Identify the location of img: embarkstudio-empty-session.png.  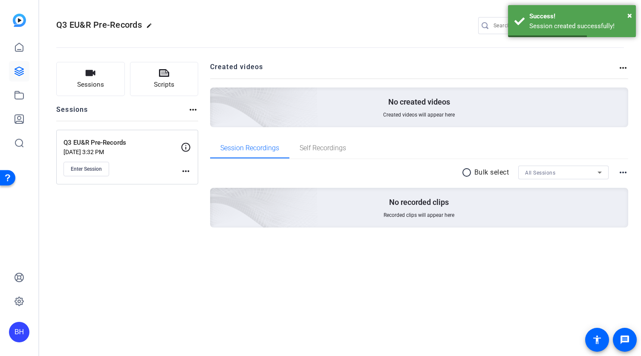
(216, 196).